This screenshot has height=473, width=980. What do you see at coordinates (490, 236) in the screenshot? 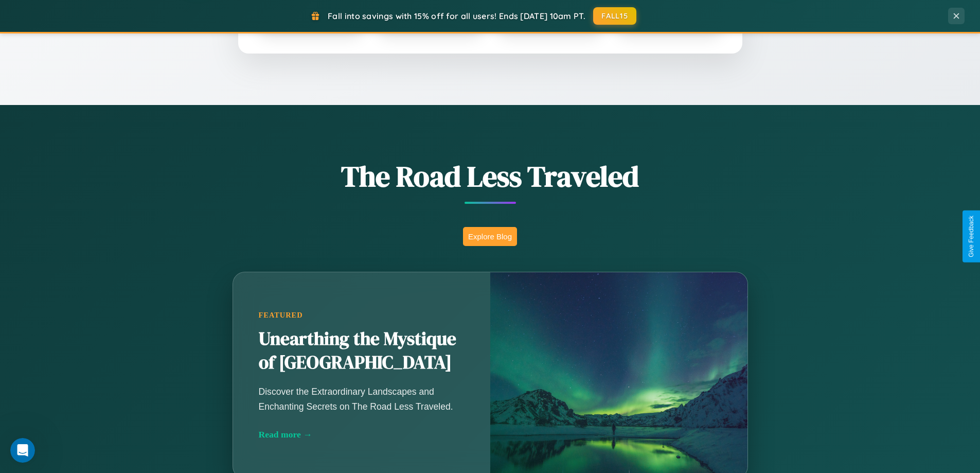
I see `button: Explore Blog` at bounding box center [490, 236].